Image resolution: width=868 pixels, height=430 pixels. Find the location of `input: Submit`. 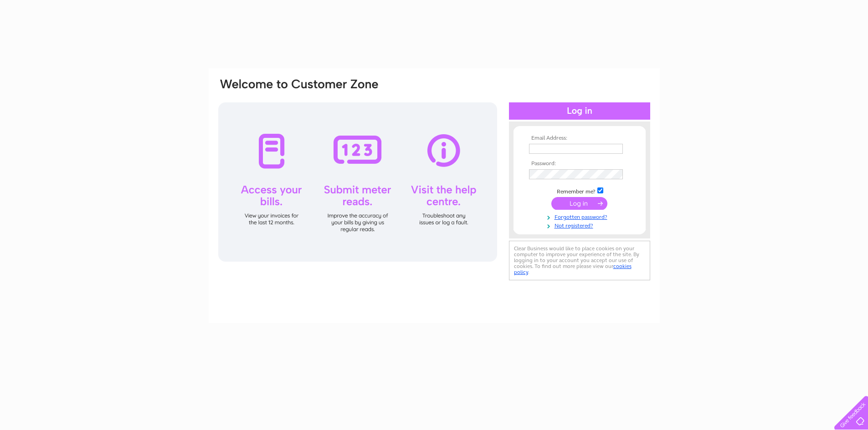

input: Submit is located at coordinates (579, 204).